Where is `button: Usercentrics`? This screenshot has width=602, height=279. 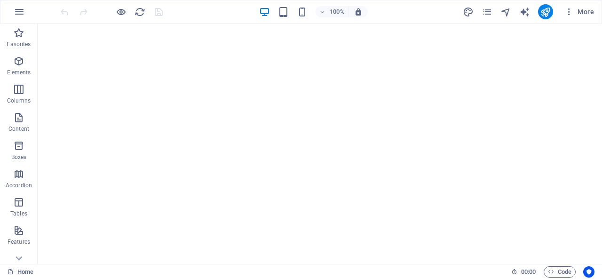
button: Usercentrics is located at coordinates (588, 272).